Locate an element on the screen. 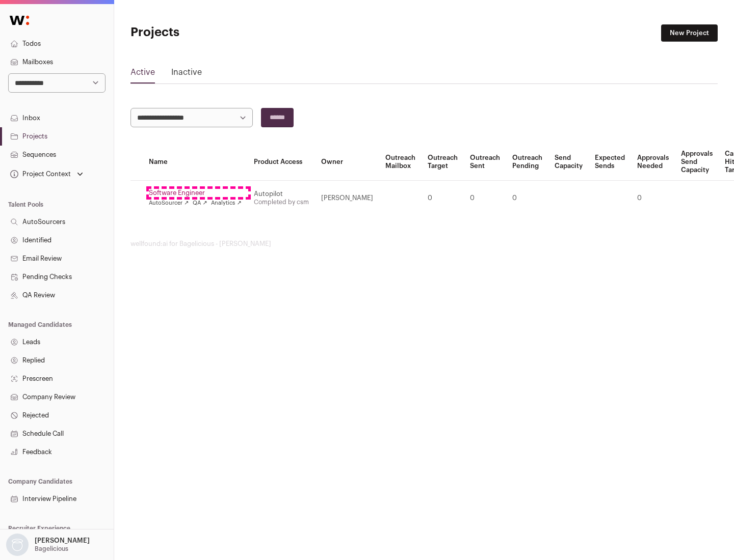 The height and width of the screenshot is (560, 734). div: Project Context is located at coordinates (39, 175).